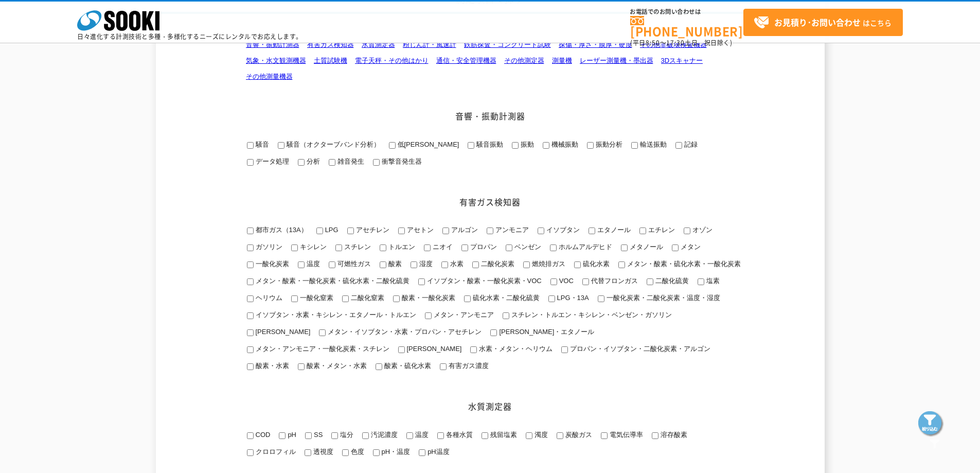  I want to click on span: 酸素, so click(394, 264).